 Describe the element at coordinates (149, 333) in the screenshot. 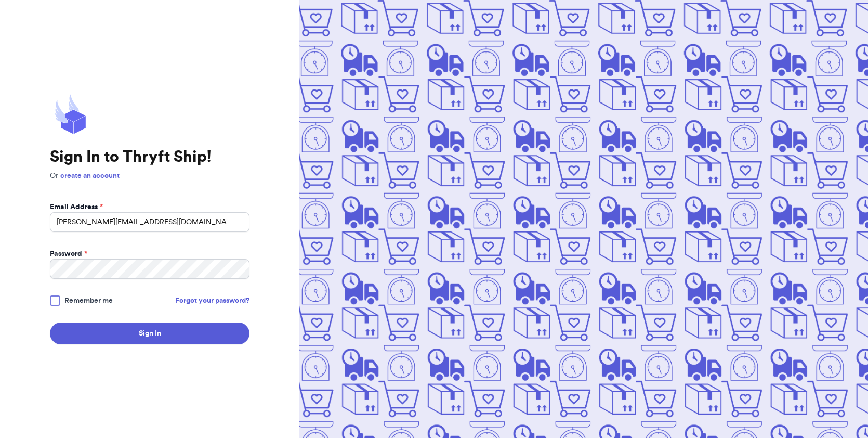

I see `button: Sign In` at that location.